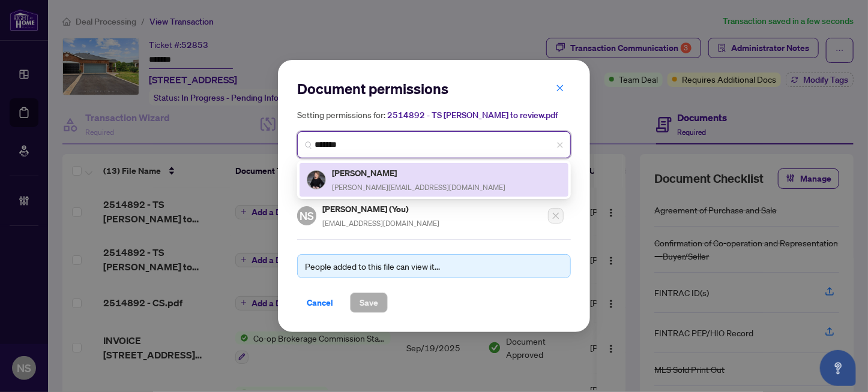  What do you see at coordinates (317, 180) in the screenshot?
I see `img: Profile Icon` at bounding box center [317, 180].